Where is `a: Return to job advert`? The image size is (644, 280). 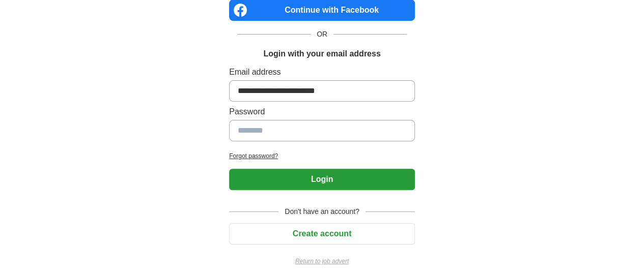
a: Return to job advert is located at coordinates (322, 261).